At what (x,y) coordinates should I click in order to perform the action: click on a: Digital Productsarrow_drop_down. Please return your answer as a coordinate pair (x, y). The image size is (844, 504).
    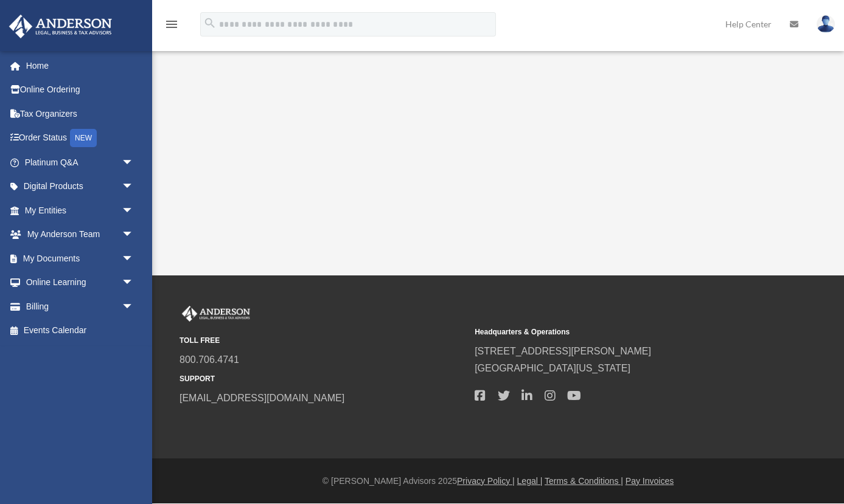
    Looking at the image, I should click on (80, 187).